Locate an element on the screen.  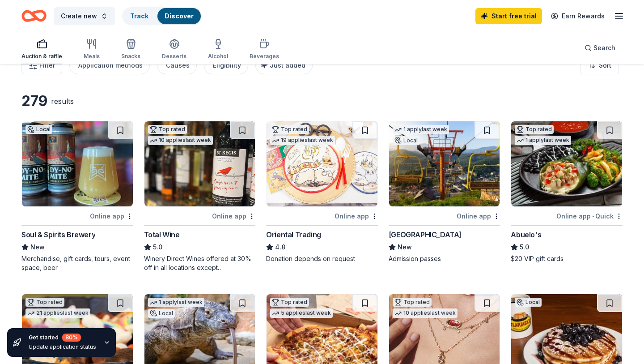
button: Eligibility is located at coordinates (226, 65).